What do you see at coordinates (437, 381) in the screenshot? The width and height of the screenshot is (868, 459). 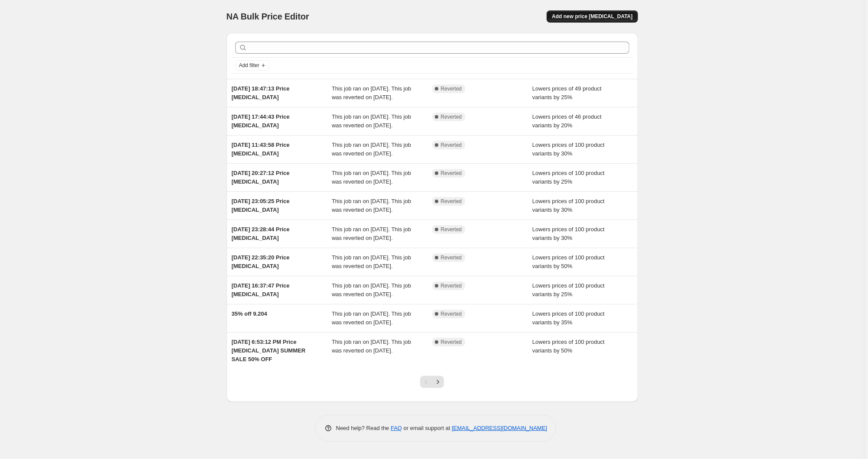 I see `button: Next` at bounding box center [437, 381].